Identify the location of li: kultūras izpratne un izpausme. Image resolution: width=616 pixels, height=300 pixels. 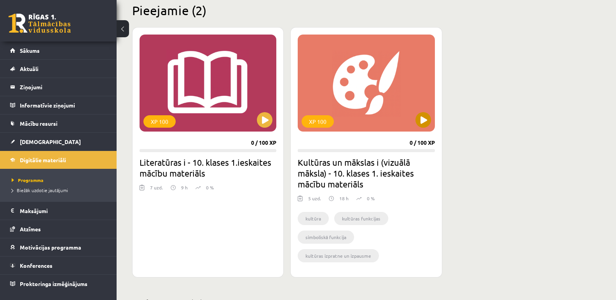
(338, 256).